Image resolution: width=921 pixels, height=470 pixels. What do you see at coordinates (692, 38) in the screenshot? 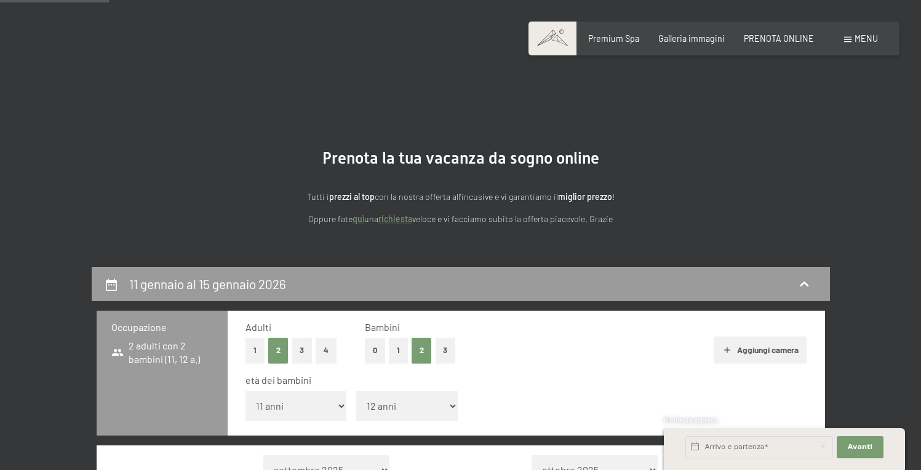
I see `span: Galleria immagini` at bounding box center [692, 38].